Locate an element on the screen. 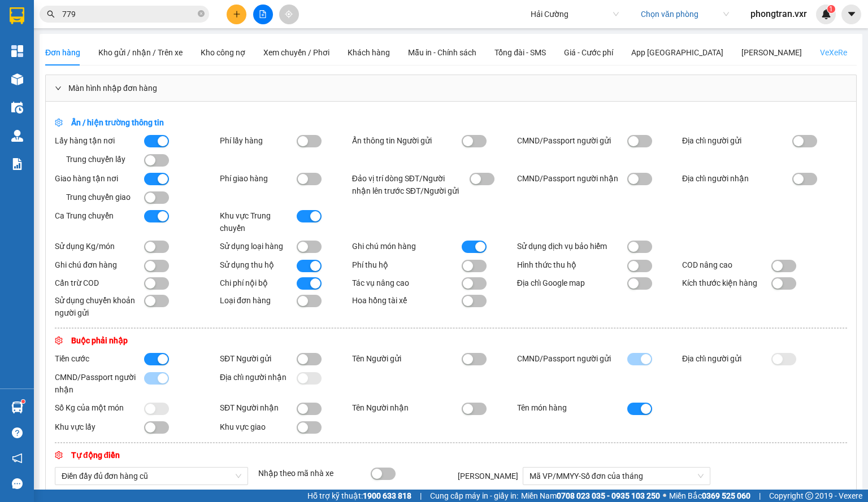 Image resolution: width=868 pixels, height=502 pixels. span: aim is located at coordinates (289, 14).